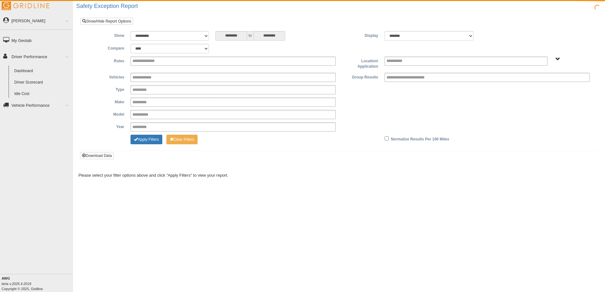 Image resolution: width=605 pixels, height=292 pixels. Describe the element at coordinates (106, 35) in the screenshot. I see `label: Show` at that location.